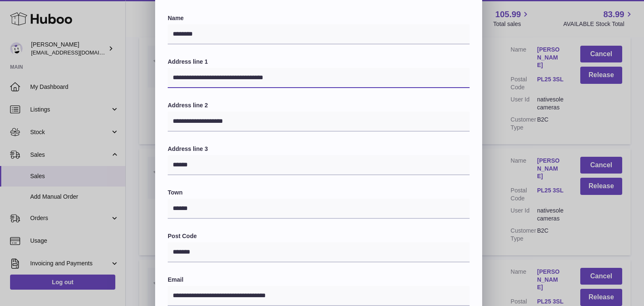 This screenshot has height=306, width=644. Describe the element at coordinates (319, 18) in the screenshot. I see `label: Name` at that location.